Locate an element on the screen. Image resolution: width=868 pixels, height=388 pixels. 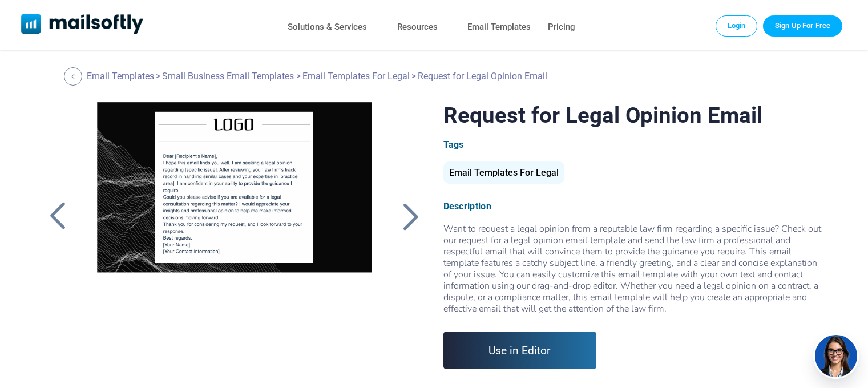
h1: Request for Legal Opinion Email is located at coordinates (634, 115).